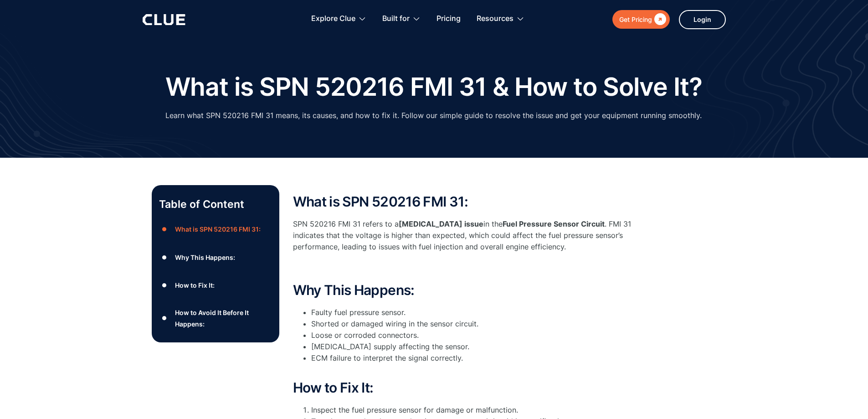 This screenshot has width=868, height=419. Describe the element at coordinates (554, 224) in the screenshot. I see `strong: Fuel Pressure Sensor Circuit` at that location.